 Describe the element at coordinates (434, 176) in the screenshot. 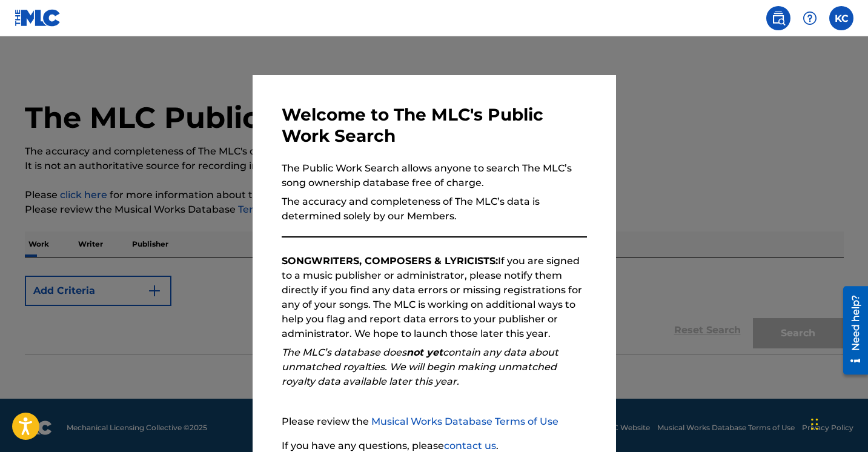

I see `p: The Public Work Search allows anyone to search The MLC’s song ownership database free of charge.` at that location.